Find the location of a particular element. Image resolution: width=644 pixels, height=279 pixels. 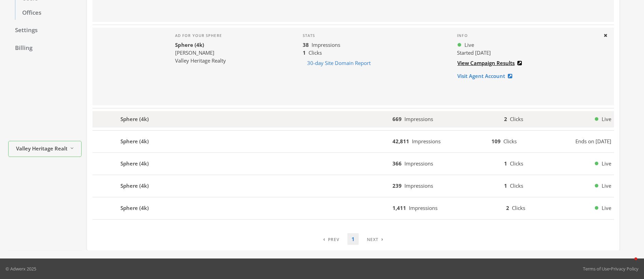

b: 239 is located at coordinates (397, 186).